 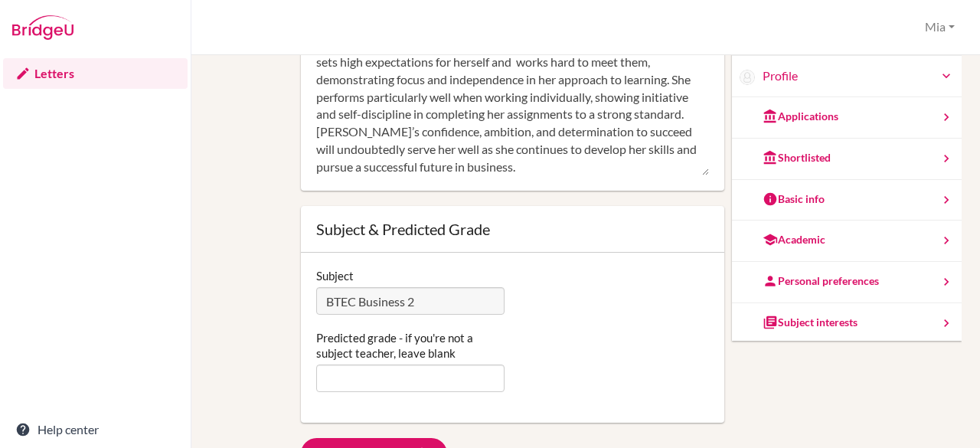 What do you see at coordinates (43, 27) in the screenshot?
I see `img: Bridge-U` at bounding box center [43, 27].